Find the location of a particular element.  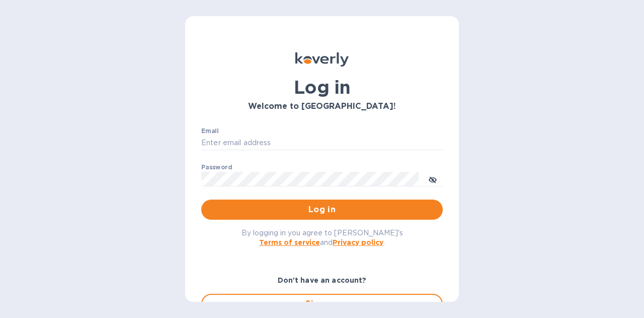

button: Sign up is located at coordinates (322, 304).